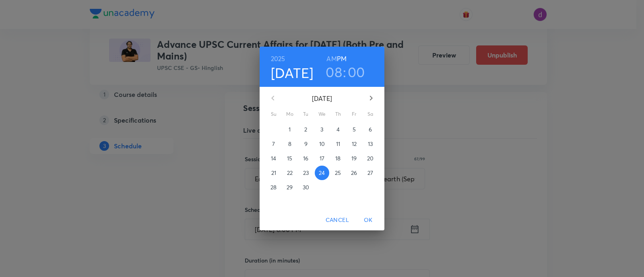 The image size is (644, 277). Describe the element at coordinates (338, 130) in the screenshot. I see `button: 4` at that location.